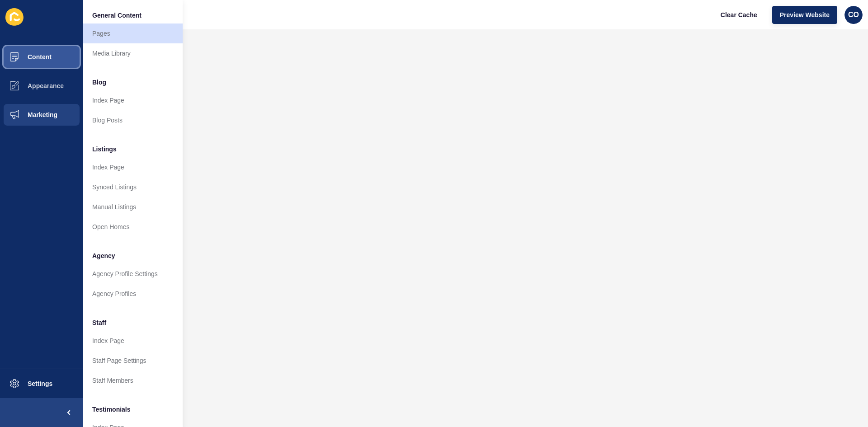  What do you see at coordinates (133, 361) in the screenshot?
I see `a: Staff Page Settings` at bounding box center [133, 361].